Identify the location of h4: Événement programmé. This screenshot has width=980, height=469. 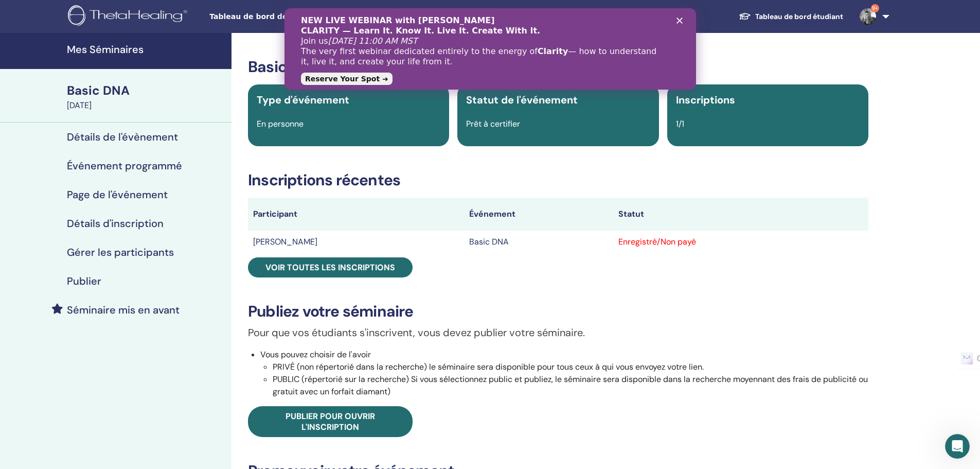
(125, 166).